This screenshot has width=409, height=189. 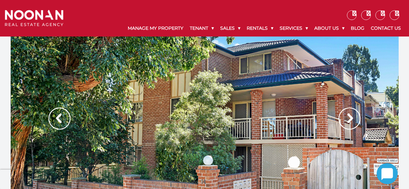 What do you see at coordinates (386, 28) in the screenshot?
I see `a: Contact Us` at bounding box center [386, 28].